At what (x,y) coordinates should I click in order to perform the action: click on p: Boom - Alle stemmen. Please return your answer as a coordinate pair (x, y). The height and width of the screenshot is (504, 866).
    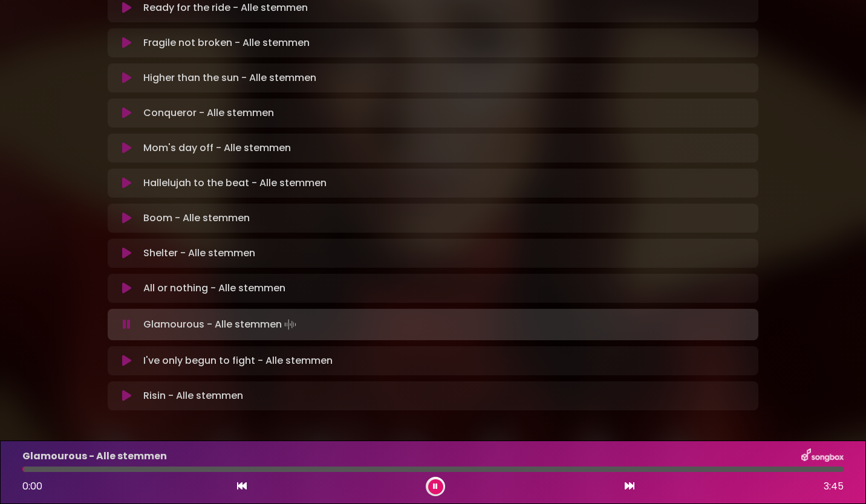
    Looking at the image, I should click on (196, 218).